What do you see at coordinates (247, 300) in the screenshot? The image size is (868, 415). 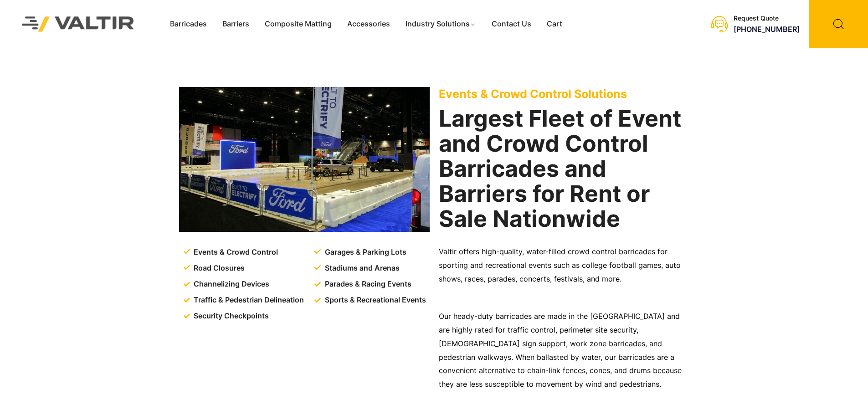 I see `span: Traffic & Pedestrian Delineation` at bounding box center [247, 300].